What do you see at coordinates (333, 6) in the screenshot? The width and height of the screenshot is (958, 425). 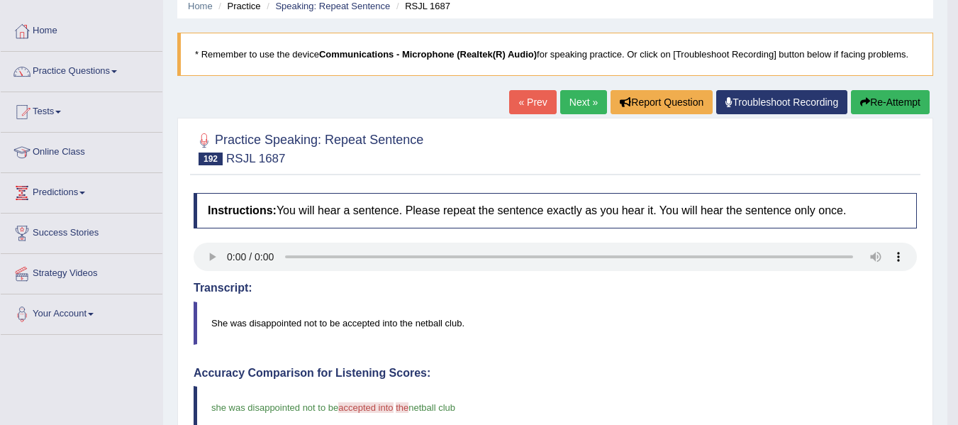 I see `a: Speaking: Repeat Sentence` at bounding box center [333, 6].